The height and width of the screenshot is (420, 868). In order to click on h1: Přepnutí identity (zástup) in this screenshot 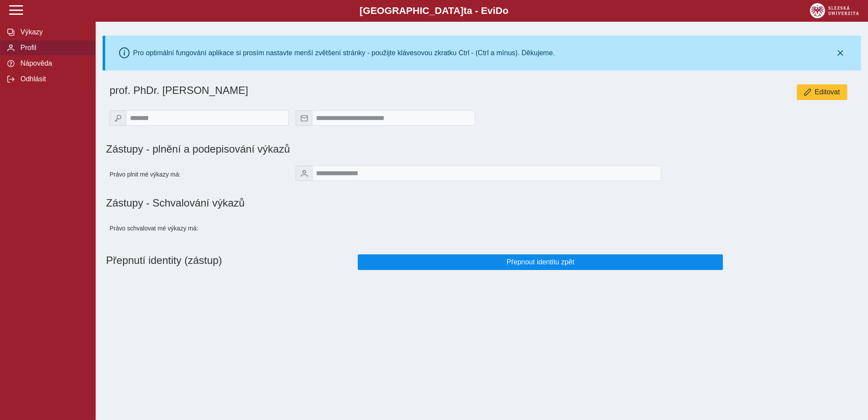, I will do `click(230, 262)`.